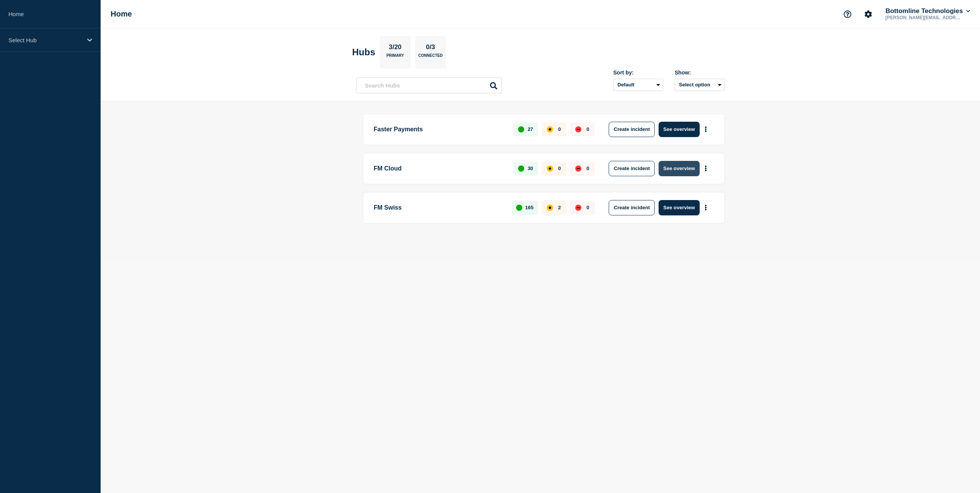 Image resolution: width=980 pixels, height=493 pixels. Describe the element at coordinates (395, 57) in the screenshot. I see `p: Primary` at that location.